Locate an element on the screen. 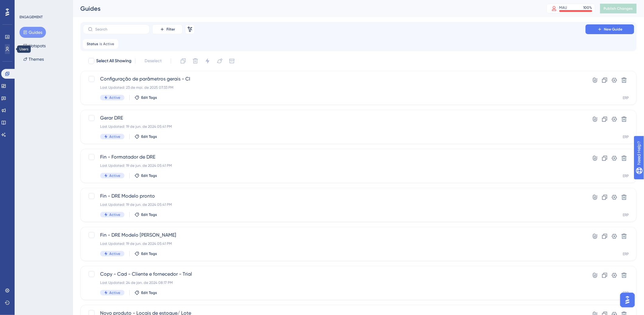 The height and width of the screenshot is (315, 644). button: Deselect is located at coordinates (153, 61).